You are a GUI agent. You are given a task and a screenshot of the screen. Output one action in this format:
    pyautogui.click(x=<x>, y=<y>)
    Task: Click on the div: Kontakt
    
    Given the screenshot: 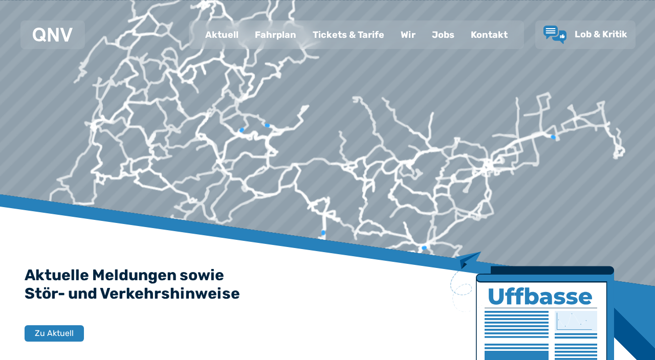 What is the action you would take?
    pyautogui.click(x=489, y=35)
    